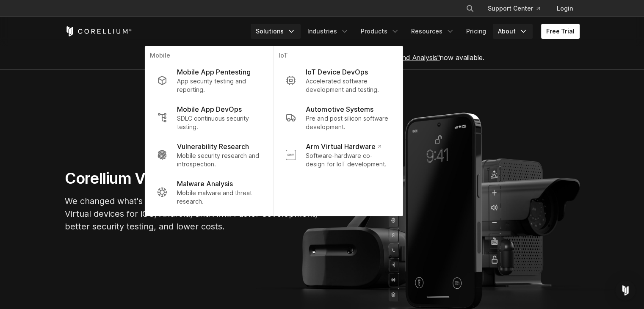 This screenshot has width=644, height=309. Describe the element at coordinates (343, 147) in the screenshot. I see `p: Arm Virtual Hardware` at that location.